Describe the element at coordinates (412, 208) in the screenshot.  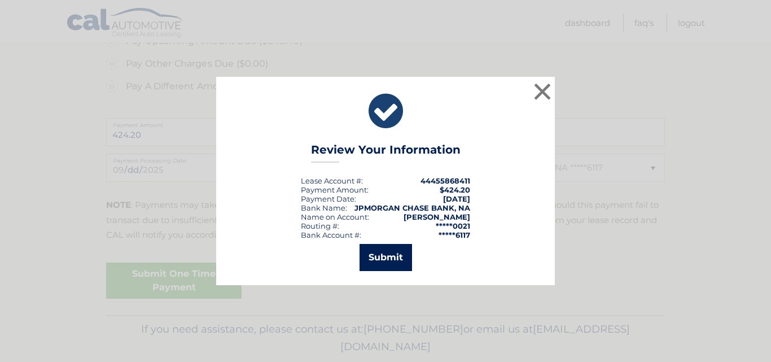
I see `strong: JPMORGAN CHASE BANK, NA` at that location.